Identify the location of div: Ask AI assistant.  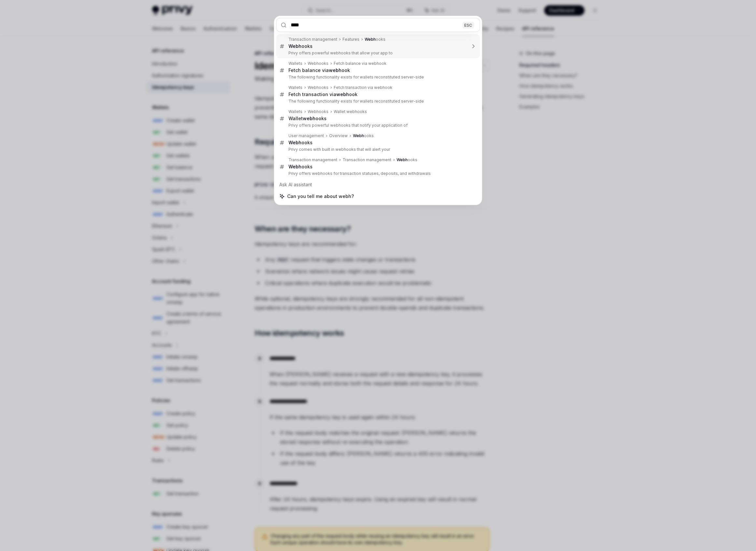
(378, 184).